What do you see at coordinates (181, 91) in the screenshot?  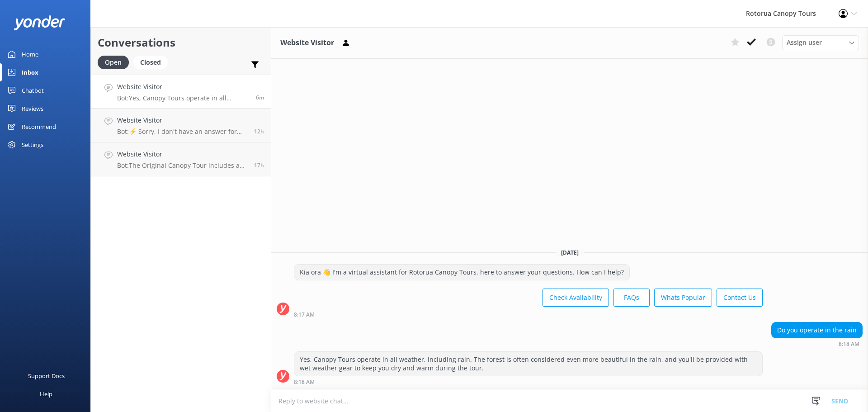 I see `a: Website VisitorBot:Yes, Canopy Tours operate in all weather, including rain. The forest is often ...` at bounding box center [181, 91].